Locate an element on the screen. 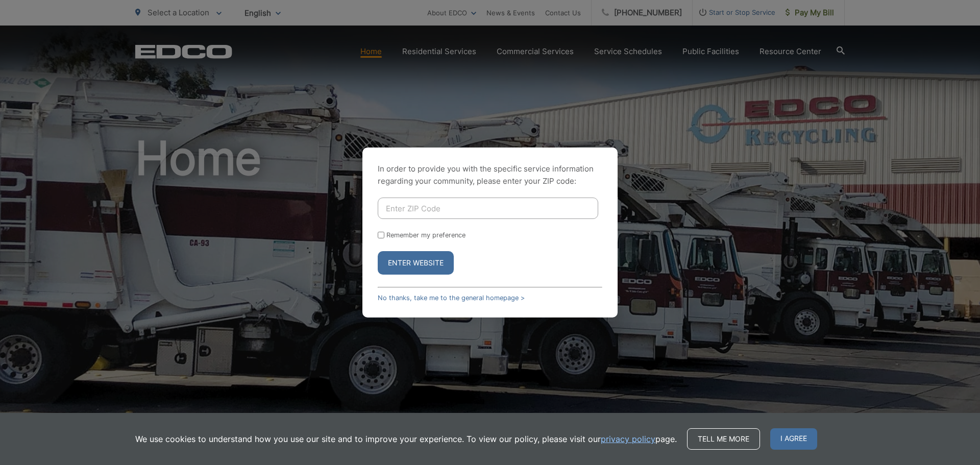 This screenshot has height=465, width=980. p: In order to provide you with the specific service information regarding your community, please en... is located at coordinates (490, 175).